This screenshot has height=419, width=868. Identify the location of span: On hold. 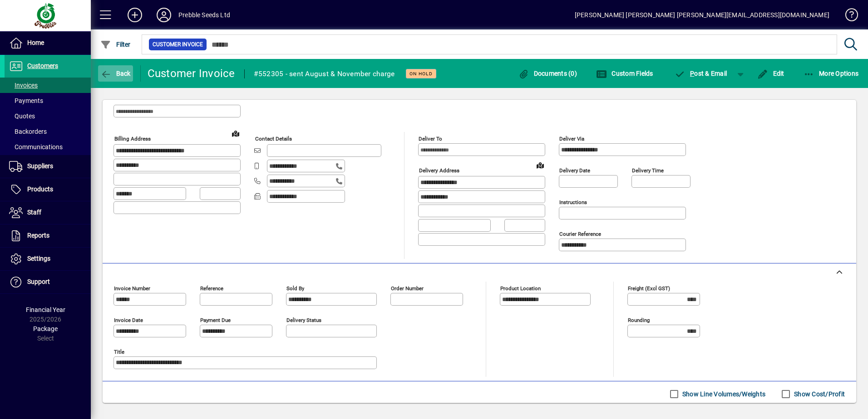
(421, 73).